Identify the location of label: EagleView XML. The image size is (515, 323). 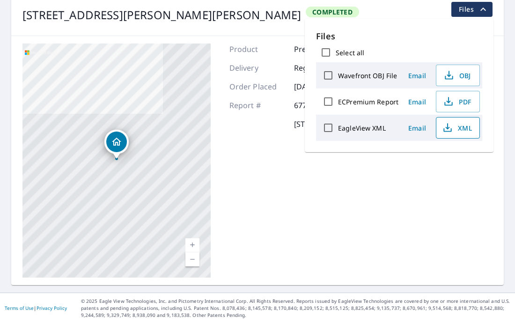
(362, 128).